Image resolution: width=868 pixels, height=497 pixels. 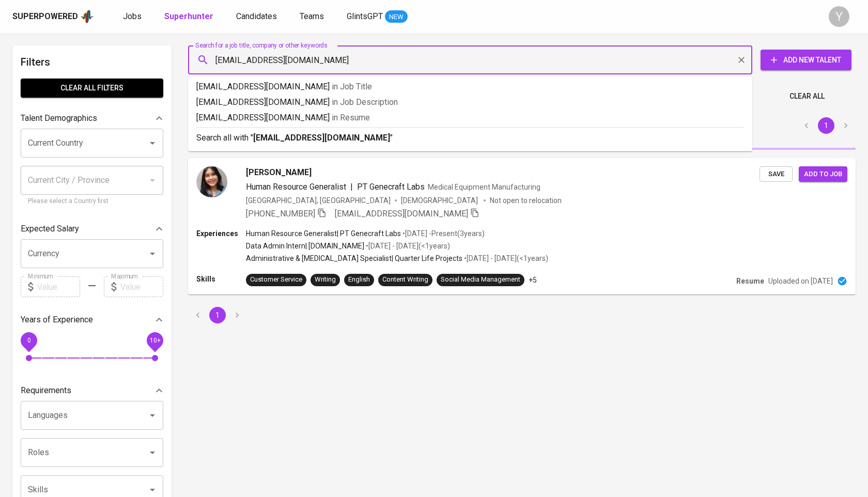 I want to click on div: Social Media Management, so click(x=480, y=280).